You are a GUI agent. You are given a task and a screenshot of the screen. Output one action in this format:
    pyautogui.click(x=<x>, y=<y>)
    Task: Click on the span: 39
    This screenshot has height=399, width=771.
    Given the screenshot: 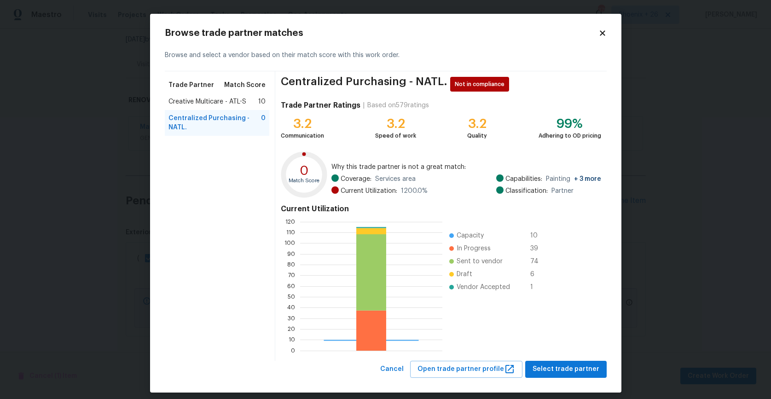 What is the action you would take?
    pyautogui.click(x=537, y=248)
    